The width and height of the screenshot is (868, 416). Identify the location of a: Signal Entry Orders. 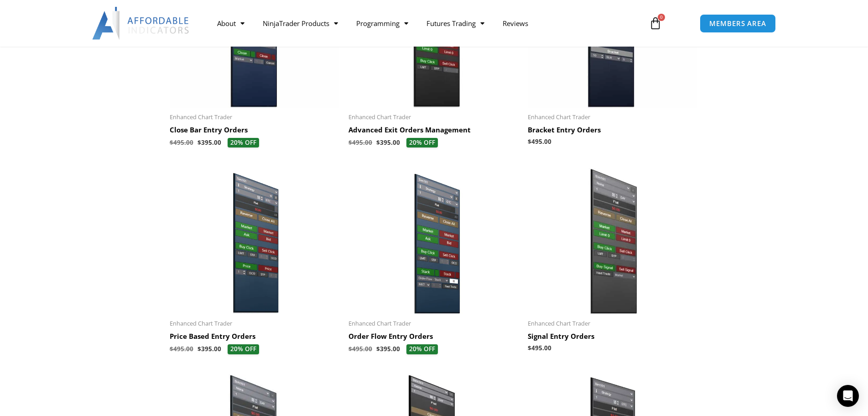
(613, 338).